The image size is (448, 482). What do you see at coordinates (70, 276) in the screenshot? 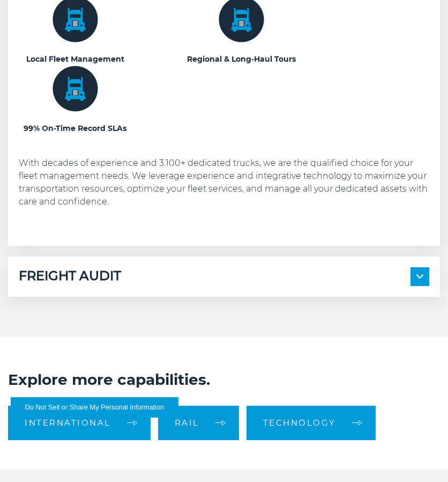
I see `h5: FREIGHT AUDIT` at bounding box center [70, 276].